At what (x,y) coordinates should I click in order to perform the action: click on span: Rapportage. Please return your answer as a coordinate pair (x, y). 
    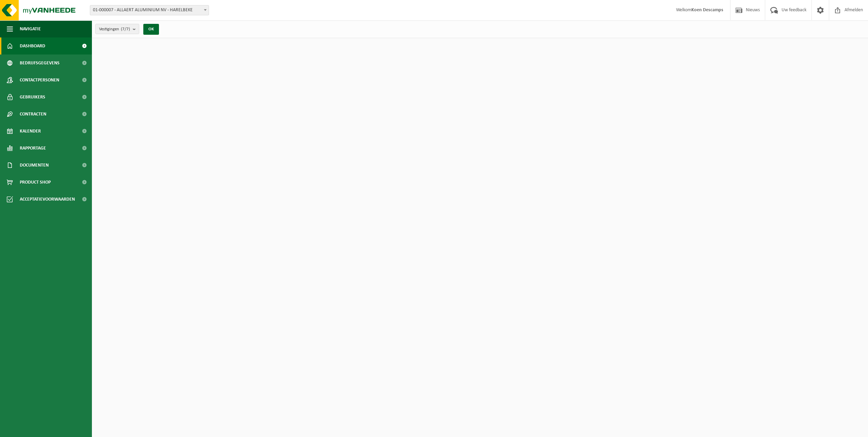
    Looking at the image, I should click on (33, 148).